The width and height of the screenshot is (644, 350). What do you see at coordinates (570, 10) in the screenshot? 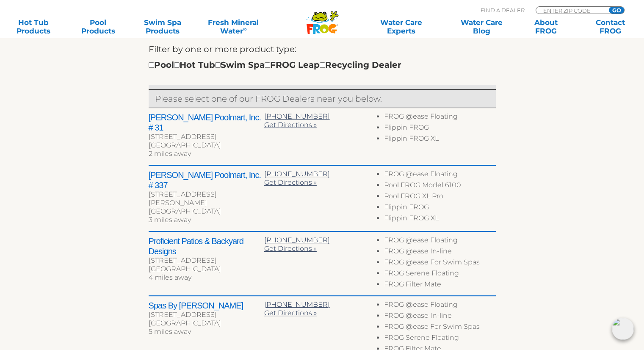
I see `input: Zip Code Form` at bounding box center [570, 10].